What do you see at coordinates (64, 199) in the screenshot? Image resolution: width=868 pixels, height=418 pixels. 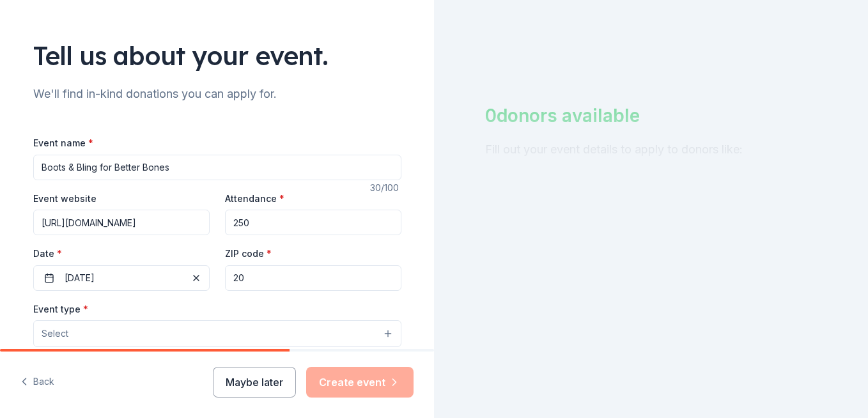 I see `label: Event website` at bounding box center [64, 199].